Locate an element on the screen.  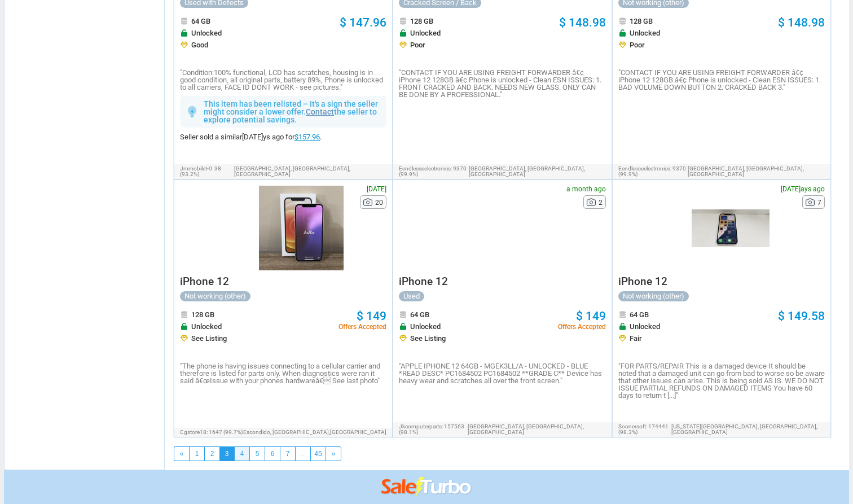
span: 2 is located at coordinates (601, 202).